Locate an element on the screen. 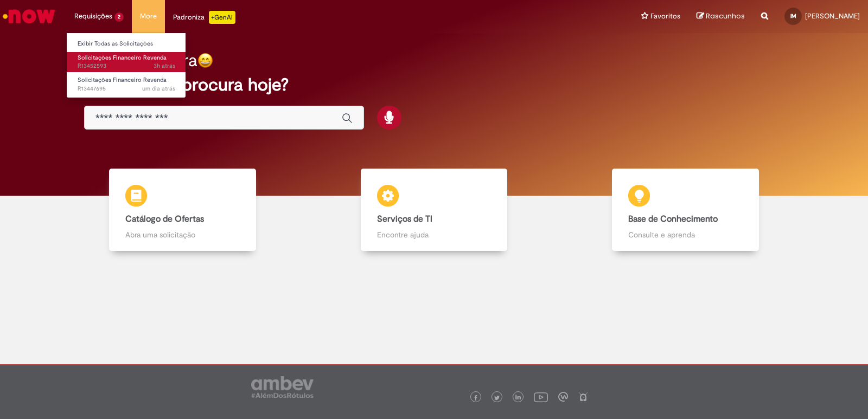  a: Aberto R13447695 : Solicitações Financeiro Revenda is located at coordinates (127, 84).